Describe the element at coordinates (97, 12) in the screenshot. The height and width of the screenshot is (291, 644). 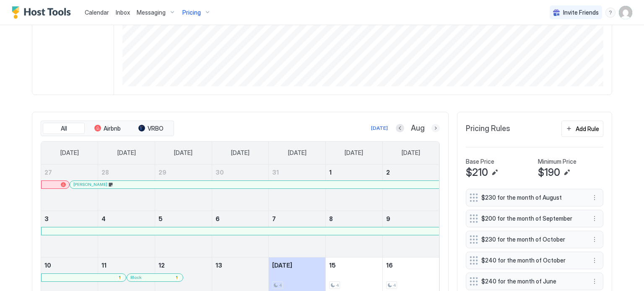
I see `a: Calendar` at that location.